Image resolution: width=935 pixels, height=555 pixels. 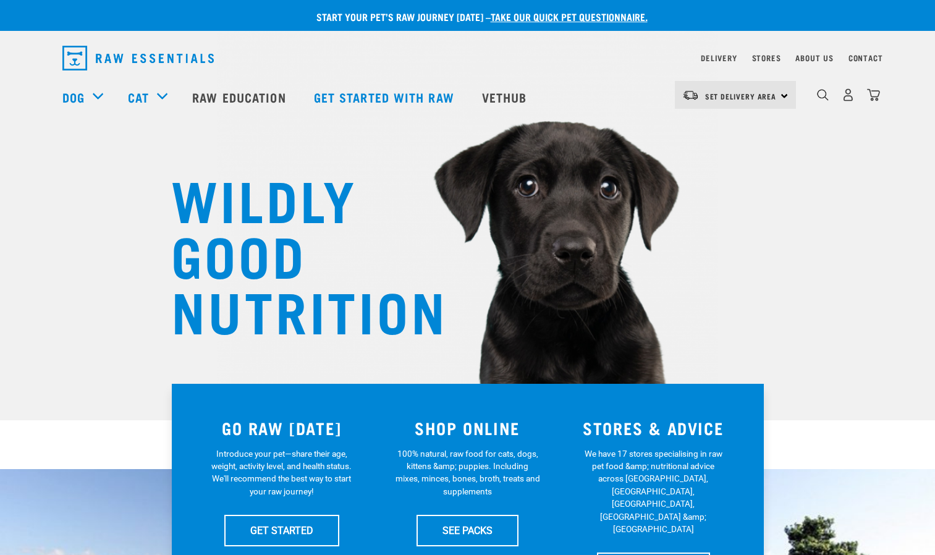 What do you see at coordinates (866, 57) in the screenshot?
I see `a: Contact` at bounding box center [866, 57].